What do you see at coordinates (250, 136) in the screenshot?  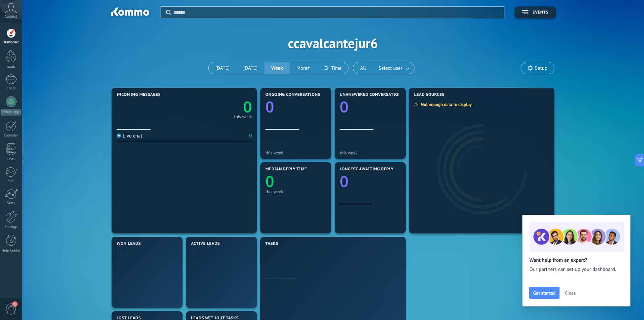 I see `div: 0` at bounding box center [250, 136].